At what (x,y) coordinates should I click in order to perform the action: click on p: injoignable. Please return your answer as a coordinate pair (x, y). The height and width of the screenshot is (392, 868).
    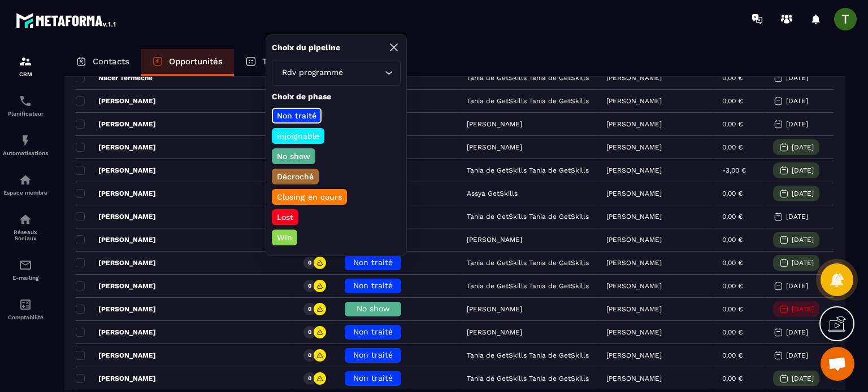
    Looking at the image, I should click on (298, 136).